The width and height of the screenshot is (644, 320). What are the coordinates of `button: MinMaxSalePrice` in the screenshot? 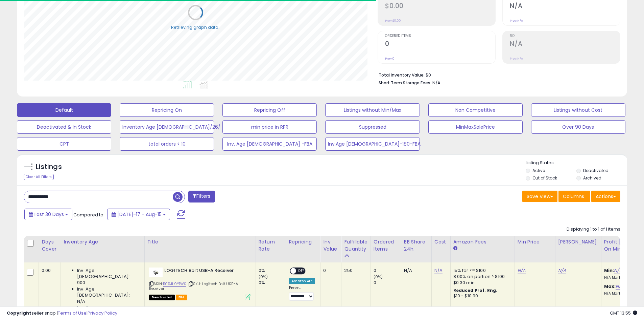 It's located at (475, 127).